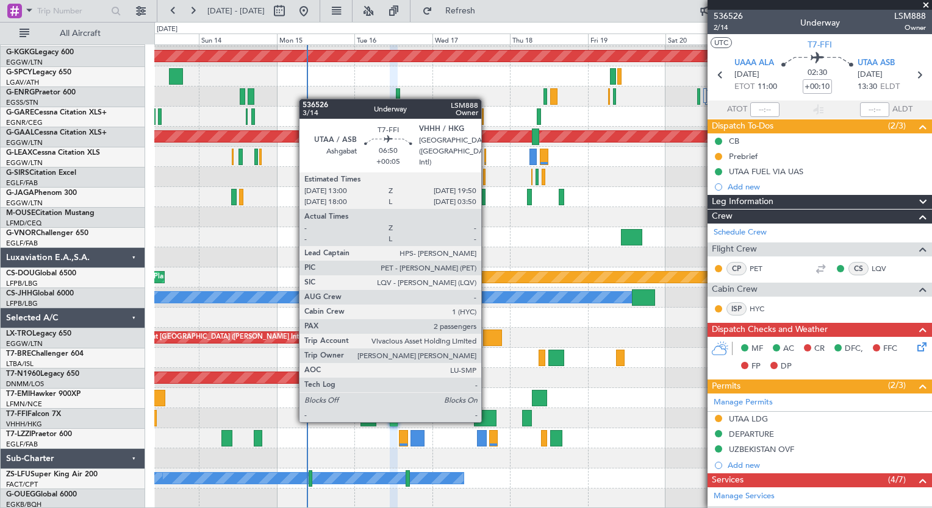 This screenshot has height=508, width=932. I want to click on span: Flight Crew, so click(734, 249).